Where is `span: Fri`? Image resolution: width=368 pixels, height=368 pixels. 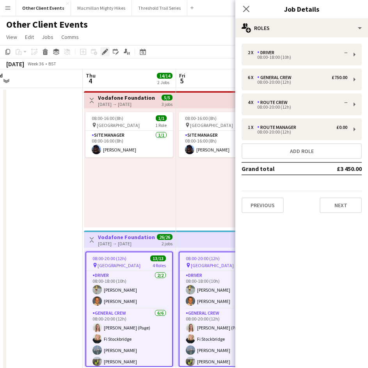 span: Fri is located at coordinates (182, 76).